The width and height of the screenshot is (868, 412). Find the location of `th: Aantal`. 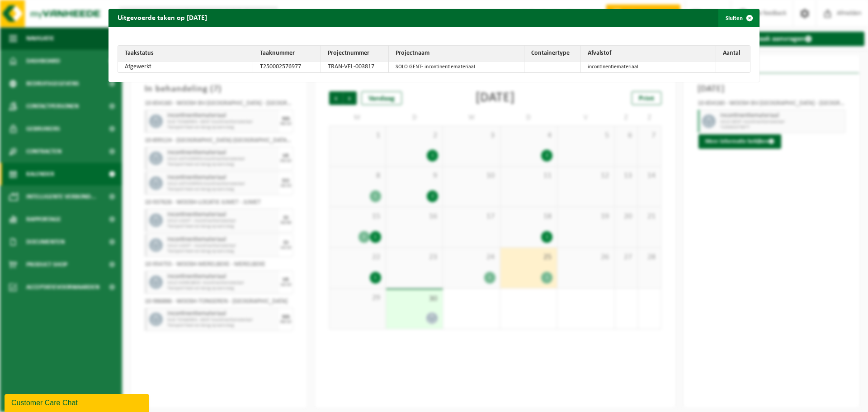

th: Aantal is located at coordinates (733, 53).